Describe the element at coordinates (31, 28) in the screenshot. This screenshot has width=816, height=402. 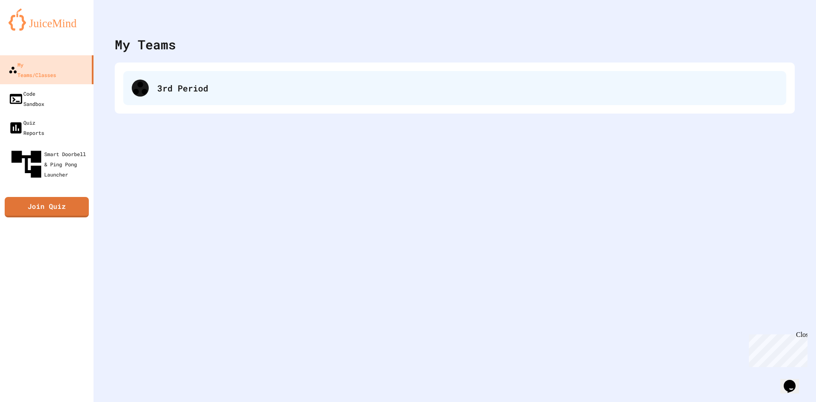
I see `div: Chat with us now!Close` at that location.